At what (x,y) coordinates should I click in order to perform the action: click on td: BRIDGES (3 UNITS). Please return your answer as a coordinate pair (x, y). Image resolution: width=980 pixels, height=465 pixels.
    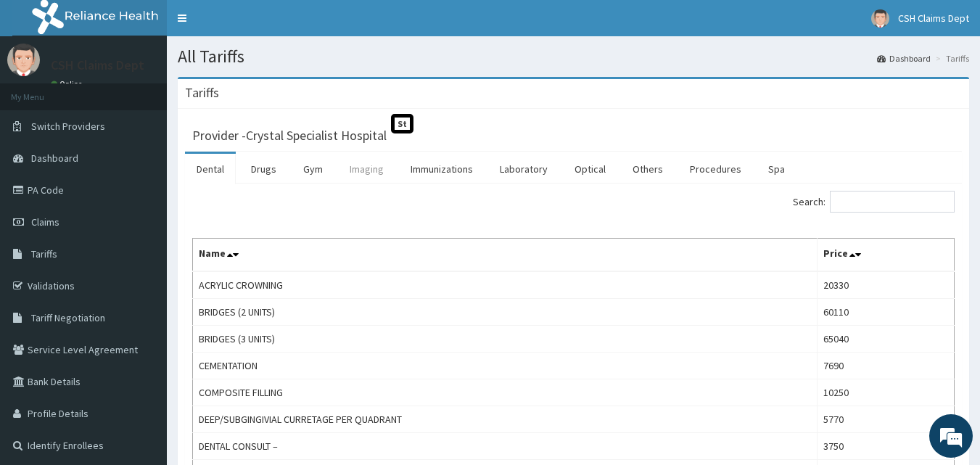
    Looking at the image, I should click on (504, 338).